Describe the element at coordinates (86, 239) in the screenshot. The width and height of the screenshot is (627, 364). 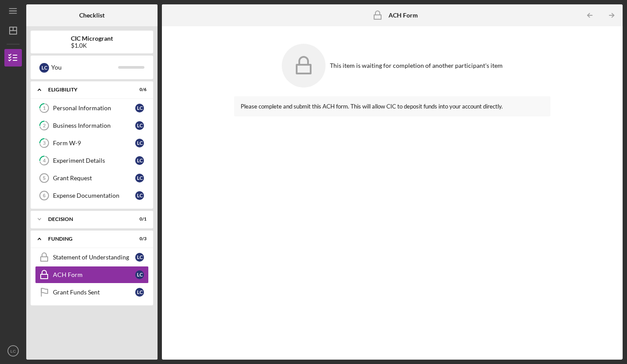
I see `div: FUNDING` at that location.